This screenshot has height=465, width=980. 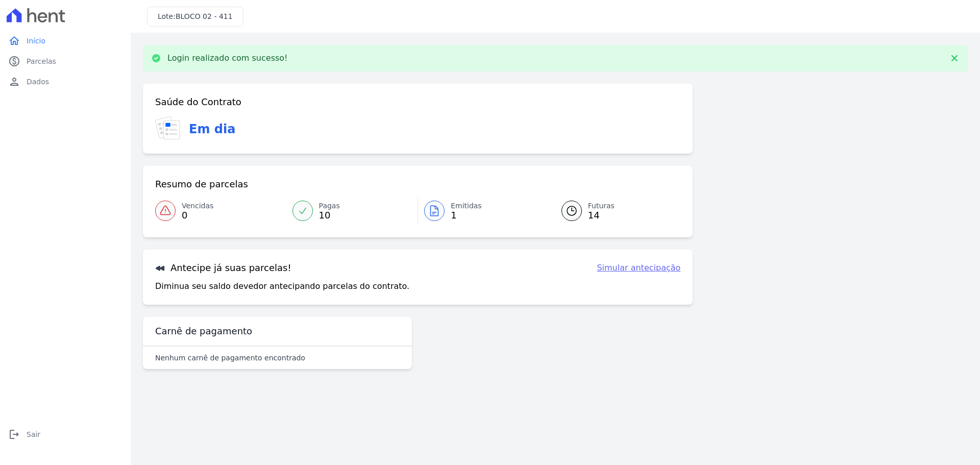 I want to click on span: Início, so click(x=36, y=41).